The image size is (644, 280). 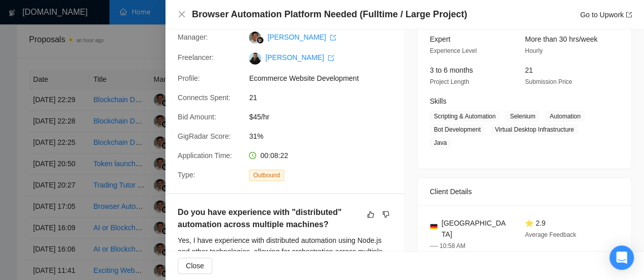 I want to click on div: Client Details, so click(x=524, y=192).